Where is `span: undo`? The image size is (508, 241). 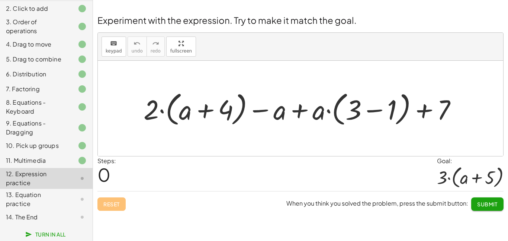
span: undo is located at coordinates (137, 51).